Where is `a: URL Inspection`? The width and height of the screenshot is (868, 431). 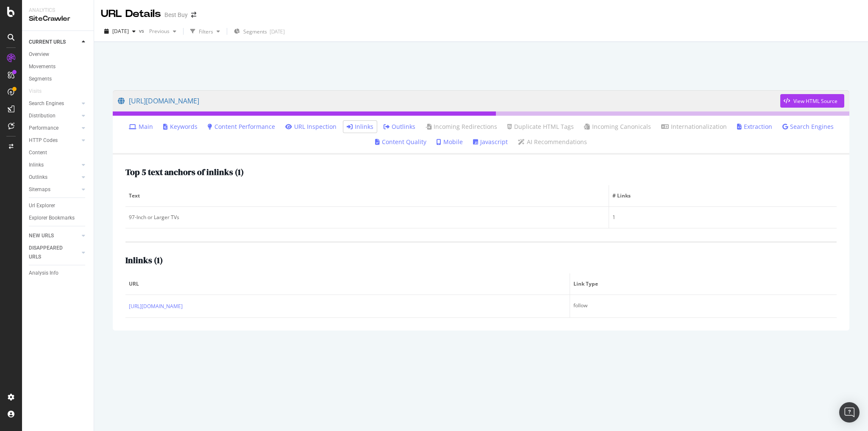 a: URL Inspection is located at coordinates (311, 127).